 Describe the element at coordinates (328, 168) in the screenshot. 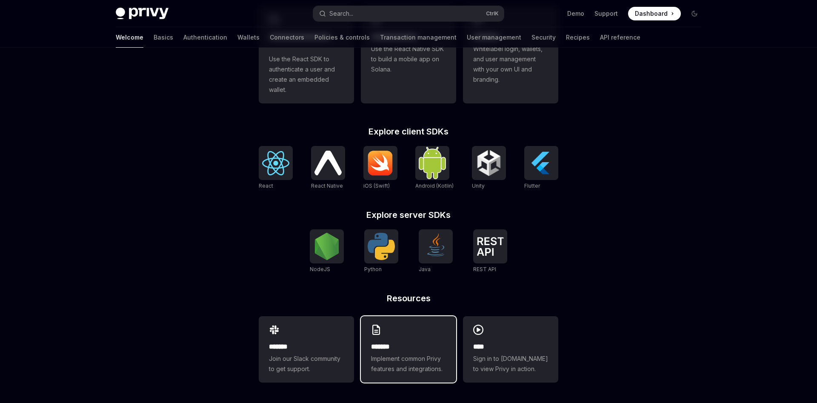

I see `a: React NativeReact Native` at that location.